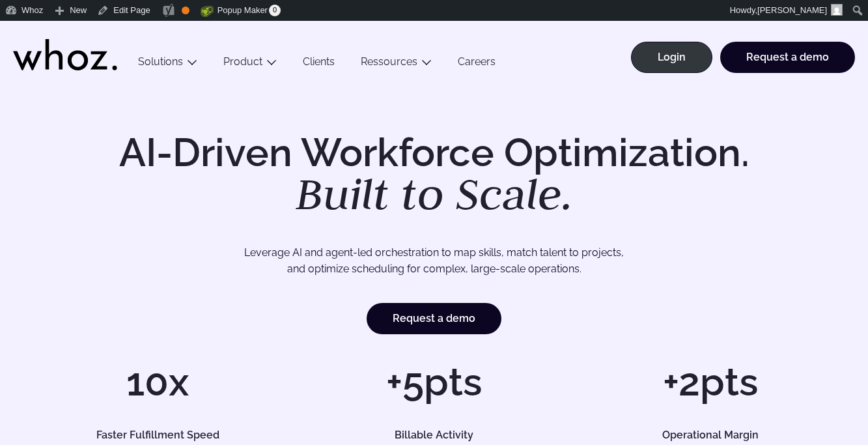 The image size is (868, 445). Describe the element at coordinates (396, 64) in the screenshot. I see `button: Ressources` at that location.